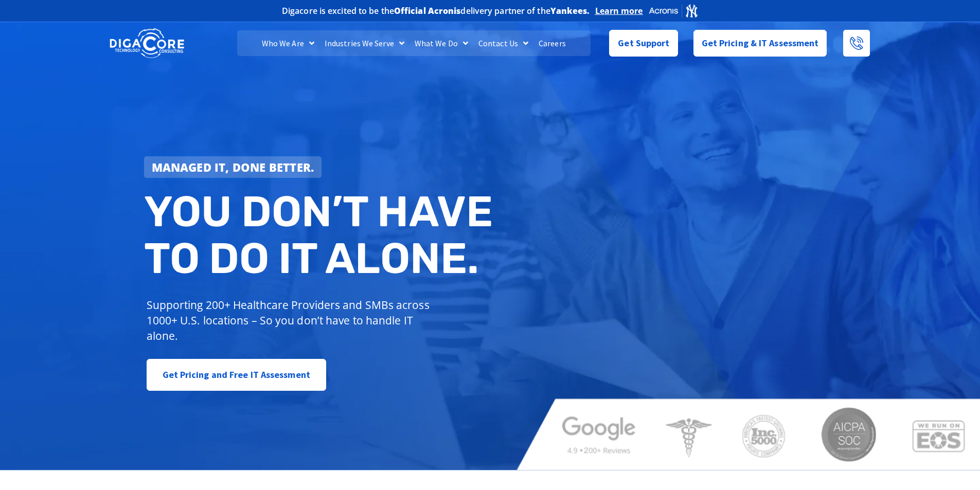 The image size is (980, 490). Describe the element at coordinates (619, 11) in the screenshot. I see `a: Learn more` at that location.